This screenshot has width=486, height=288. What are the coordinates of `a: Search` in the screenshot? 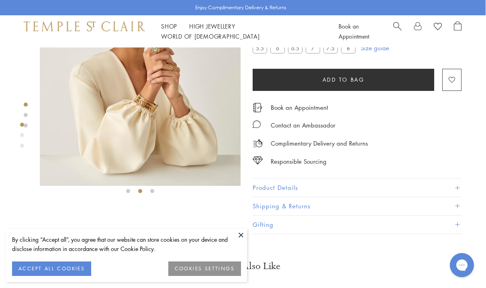 It's located at (397, 31).